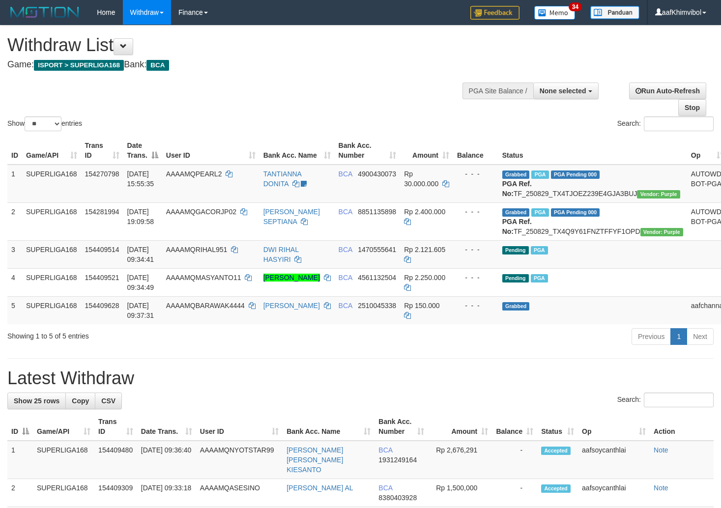  I want to click on span: Copy 4561132504 to clipboard, so click(377, 278).